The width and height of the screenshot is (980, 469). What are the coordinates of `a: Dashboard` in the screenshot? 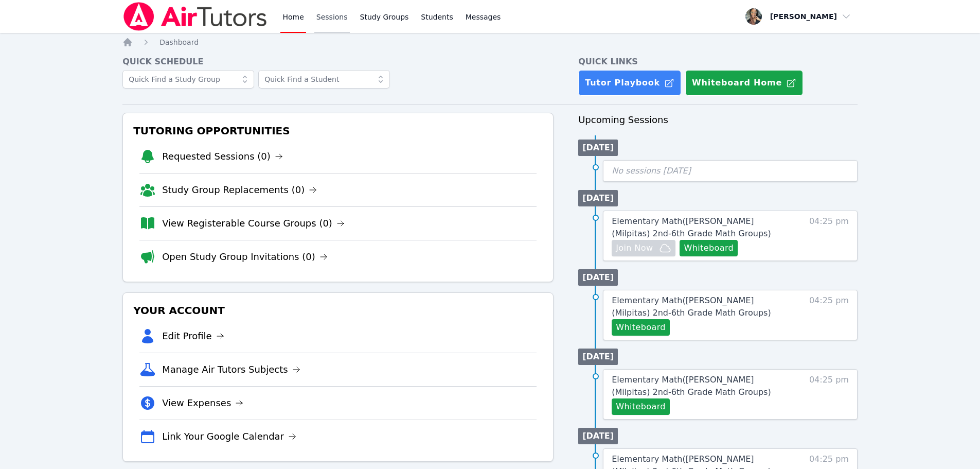 It's located at (179, 42).